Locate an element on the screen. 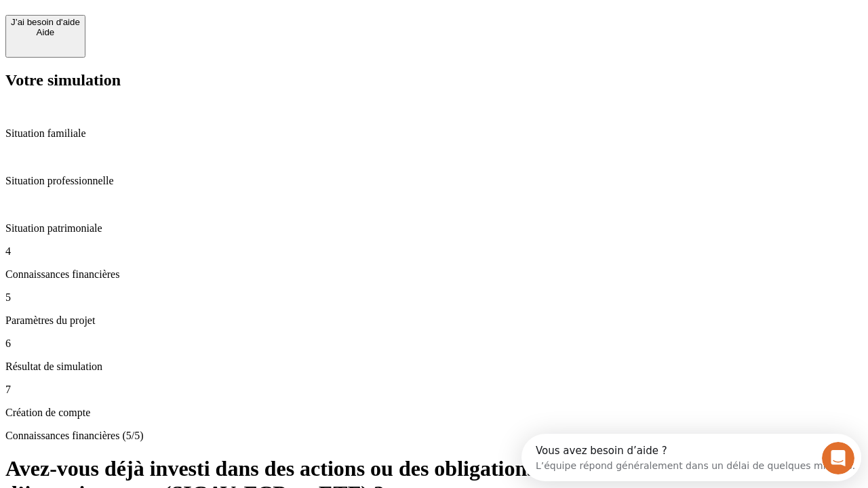  p: Situation familiale is located at coordinates (434, 134).